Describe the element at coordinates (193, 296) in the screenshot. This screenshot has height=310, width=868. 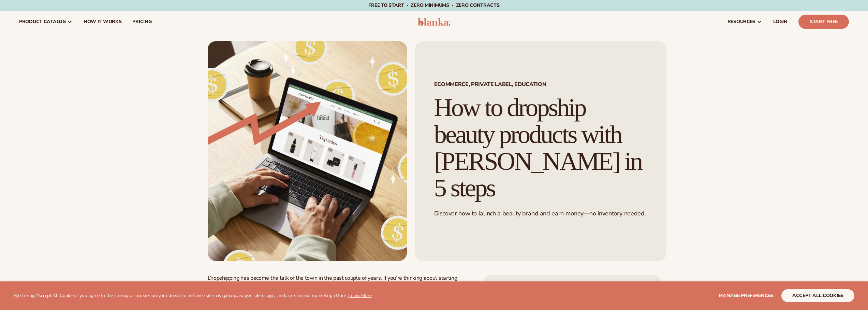
I see `p: By clicking "Accept All Cookies", you agree to the storing of cookies on your device to enhance s...` at that location.